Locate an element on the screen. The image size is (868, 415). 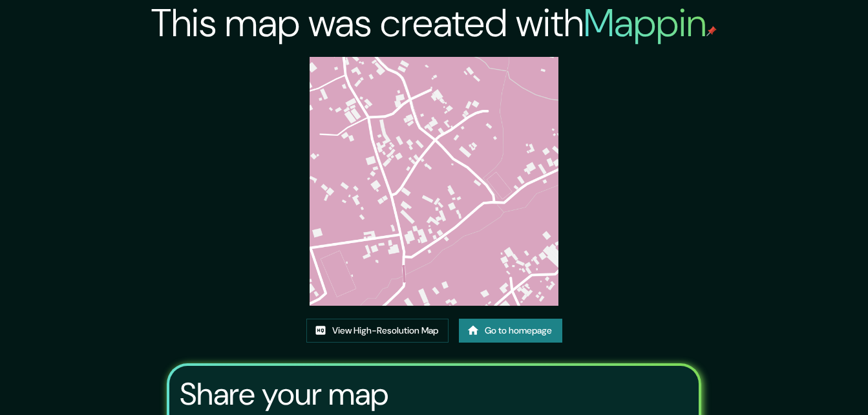
img: mappin-pin is located at coordinates (711, 31).